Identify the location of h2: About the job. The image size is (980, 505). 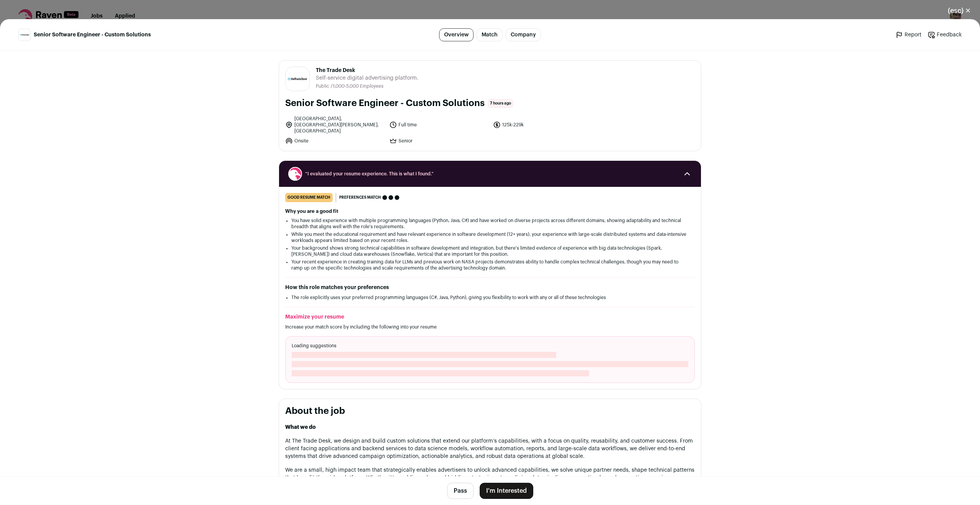
(490, 411).